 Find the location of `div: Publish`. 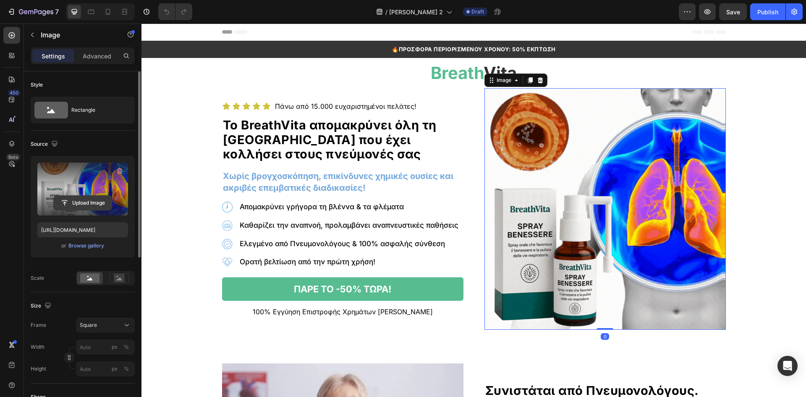

div: Publish is located at coordinates (768, 12).